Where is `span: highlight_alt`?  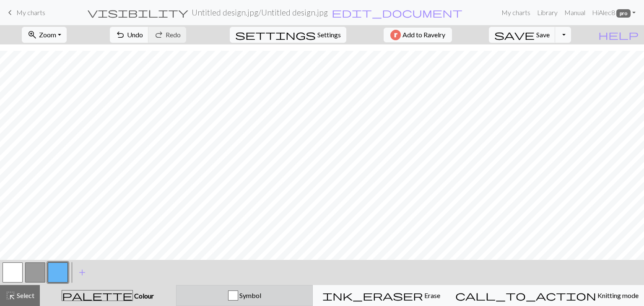 span: highlight_alt is located at coordinates (11, 295).